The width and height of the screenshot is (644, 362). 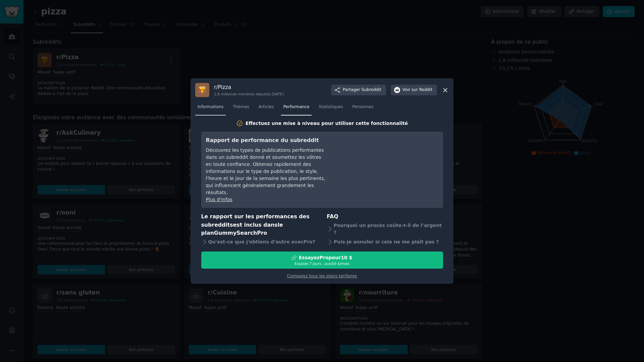 I want to click on font: Qu'est-ce que j'obtiens d'autre avec, so click(x=256, y=242).